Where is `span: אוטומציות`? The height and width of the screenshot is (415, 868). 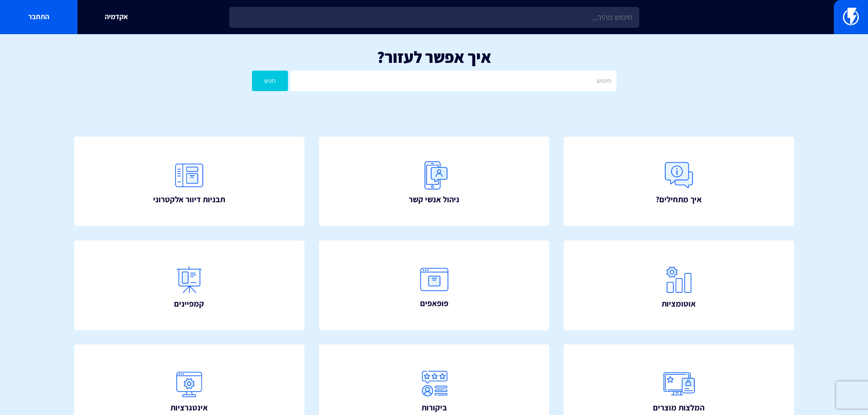
span: אוטומציות is located at coordinates (678, 304).